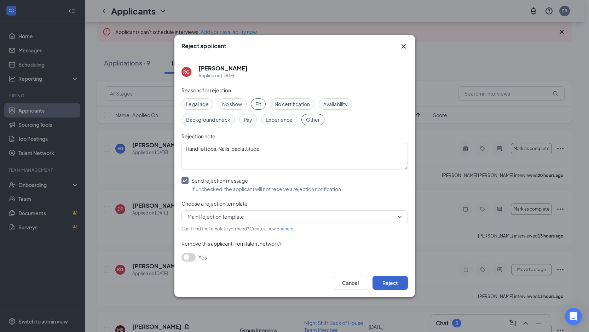 The height and width of the screenshot is (332, 589). Describe the element at coordinates (351, 283) in the screenshot. I see `button: Cancel` at that location.